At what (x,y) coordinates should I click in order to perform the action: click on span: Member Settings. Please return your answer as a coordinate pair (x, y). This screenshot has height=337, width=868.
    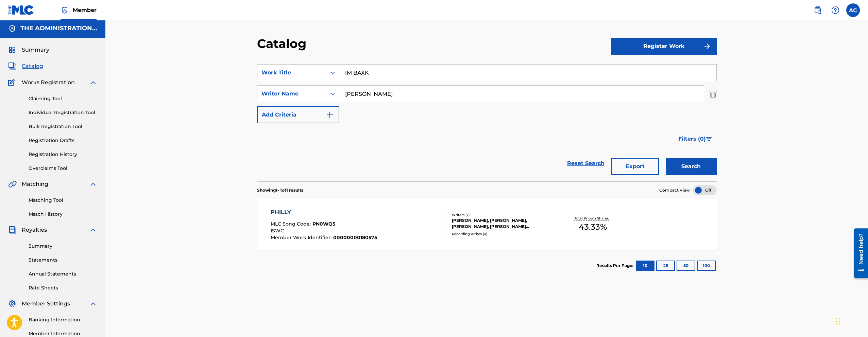
    Looking at the image, I should click on (46, 304).